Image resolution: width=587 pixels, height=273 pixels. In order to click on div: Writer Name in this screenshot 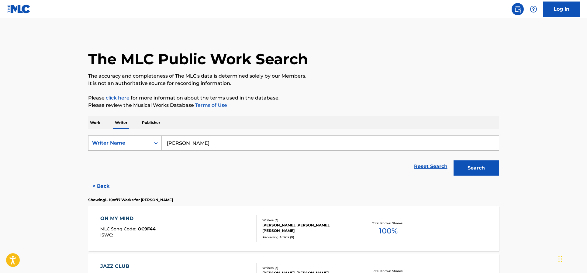, I will do `click(119, 143)`.